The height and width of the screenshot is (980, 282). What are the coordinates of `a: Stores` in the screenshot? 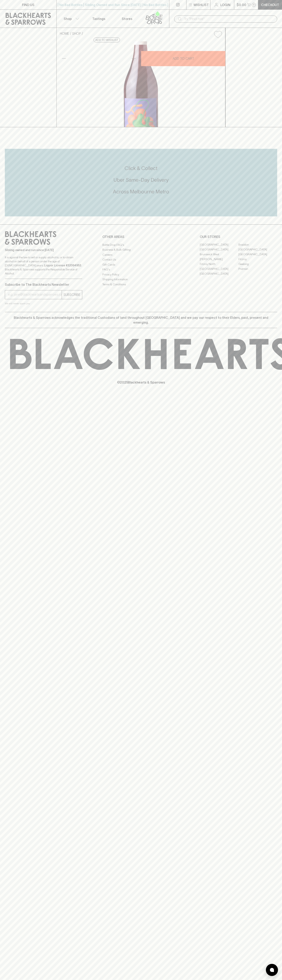 It's located at (127, 19).